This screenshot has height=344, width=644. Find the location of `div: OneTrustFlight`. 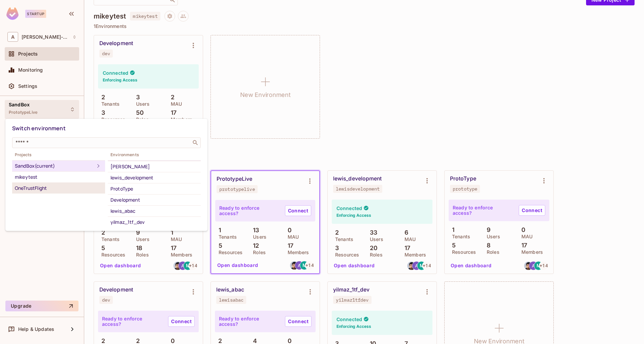

div: OneTrustFlight is located at coordinates (58, 188).